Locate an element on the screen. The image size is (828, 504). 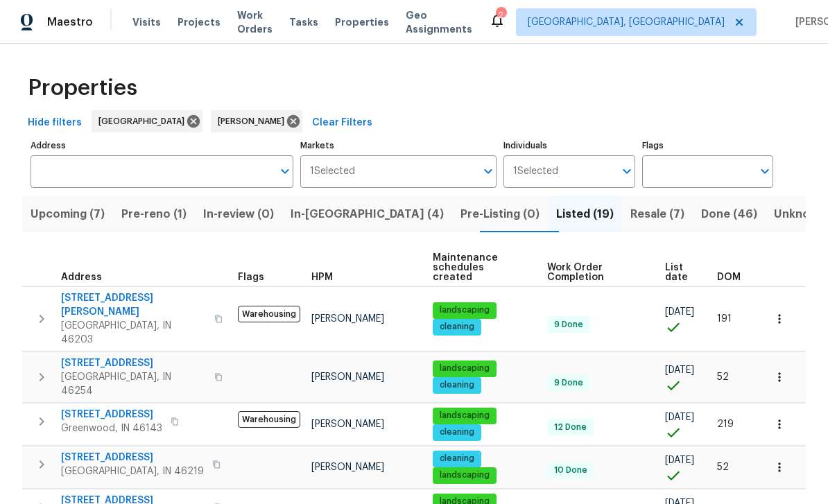
span: Flags is located at coordinates (251, 277).